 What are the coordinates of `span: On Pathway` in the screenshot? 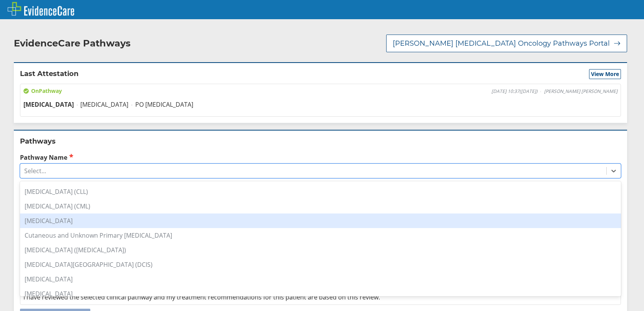 It's located at (43, 91).